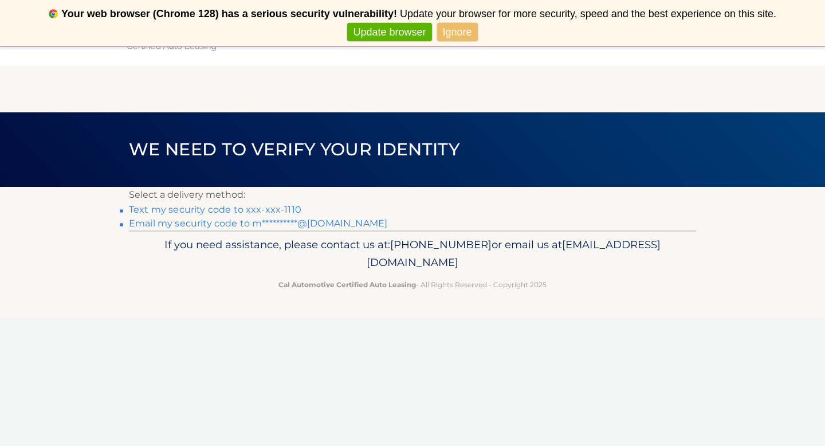 This screenshot has height=446, width=825. What do you see at coordinates (389, 32) in the screenshot?
I see `a: Update browser` at bounding box center [389, 32].